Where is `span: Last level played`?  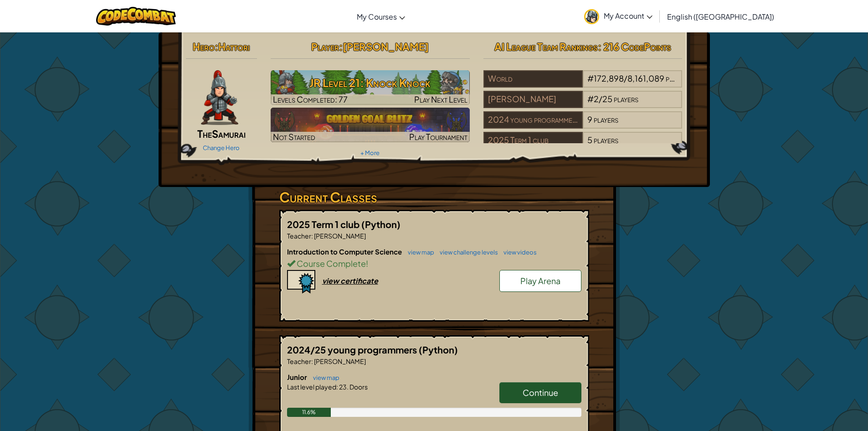 span: Last level played is located at coordinates (312, 386).